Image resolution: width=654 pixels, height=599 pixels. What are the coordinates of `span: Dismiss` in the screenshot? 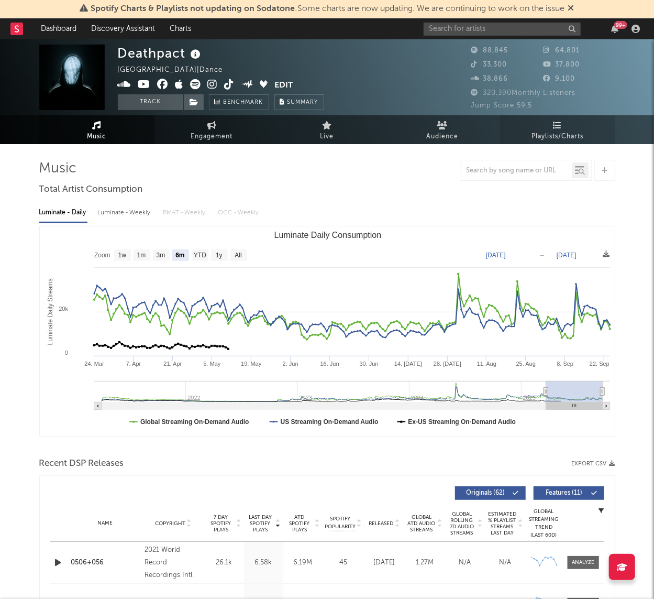 It's located at (572, 9).